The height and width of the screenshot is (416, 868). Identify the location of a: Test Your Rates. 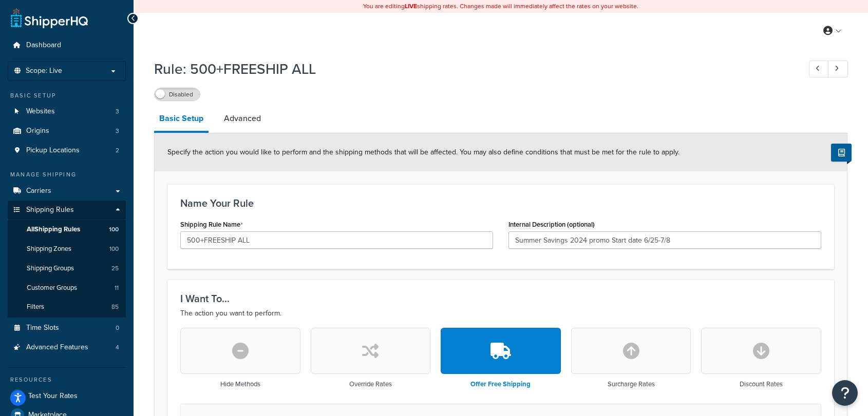
(67, 396).